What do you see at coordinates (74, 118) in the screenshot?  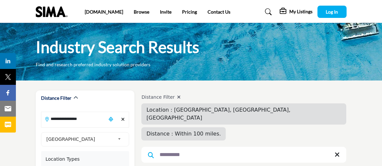 I see `input: Search Location` at bounding box center [74, 118].